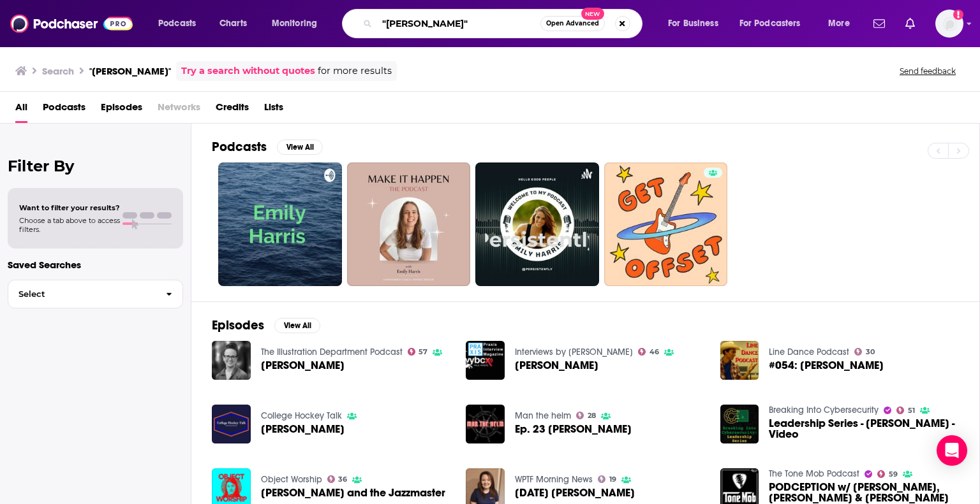  What do you see at coordinates (864, 352) in the screenshot?
I see `a: 30` at bounding box center [864, 352].